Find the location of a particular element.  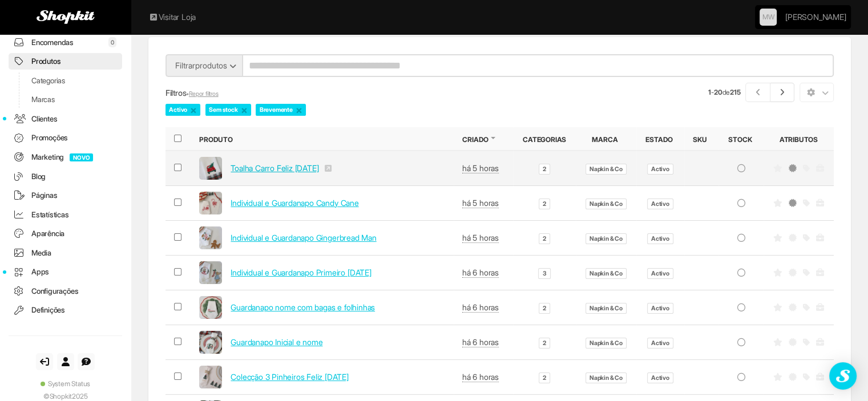

a: Sair is located at coordinates (44, 362).